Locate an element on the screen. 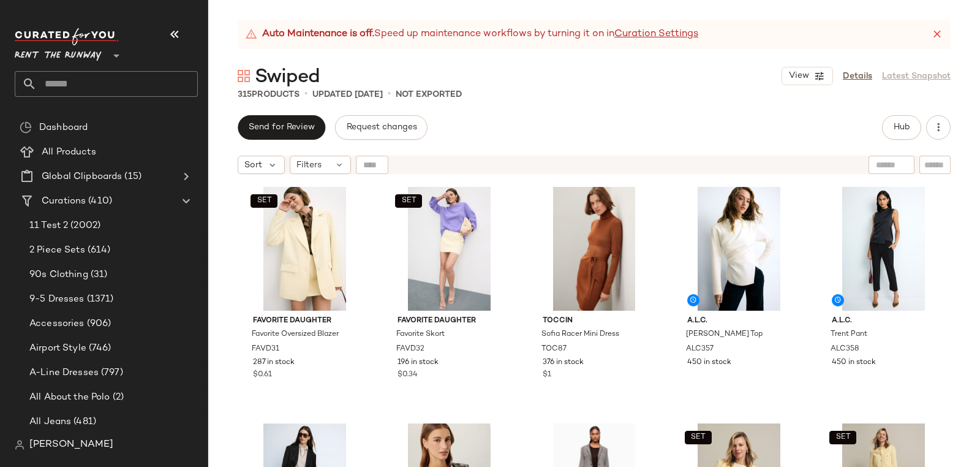 The image size is (980, 467). span: (31) is located at coordinates (98, 275).